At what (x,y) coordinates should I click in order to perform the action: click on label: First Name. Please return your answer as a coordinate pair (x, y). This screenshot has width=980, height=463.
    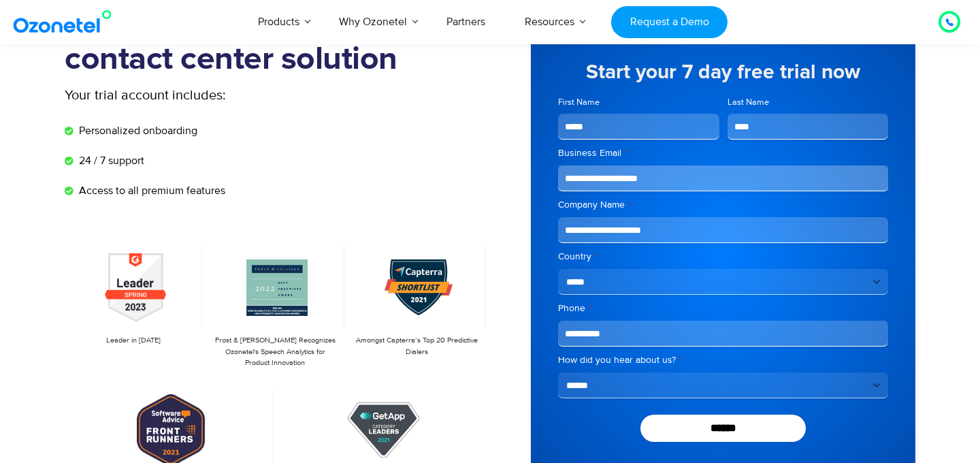
    Looking at the image, I should click on (638, 102).